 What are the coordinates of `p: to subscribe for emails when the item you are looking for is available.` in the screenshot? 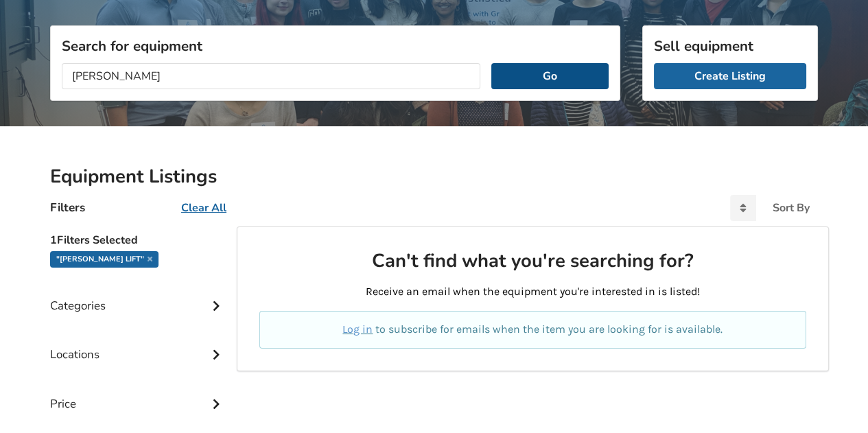 It's located at (533, 329).